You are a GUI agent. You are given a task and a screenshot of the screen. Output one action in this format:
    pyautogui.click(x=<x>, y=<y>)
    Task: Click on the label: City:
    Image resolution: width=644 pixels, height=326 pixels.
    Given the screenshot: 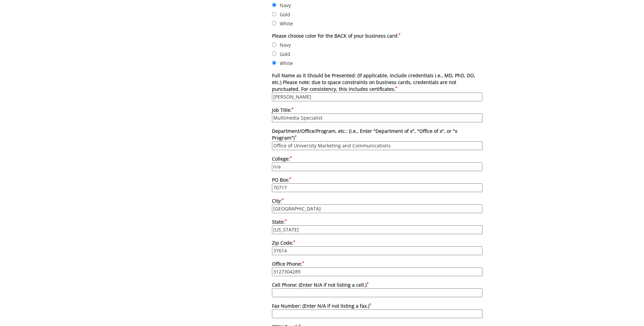 What is the action you would take?
    pyautogui.click(x=377, y=205)
    